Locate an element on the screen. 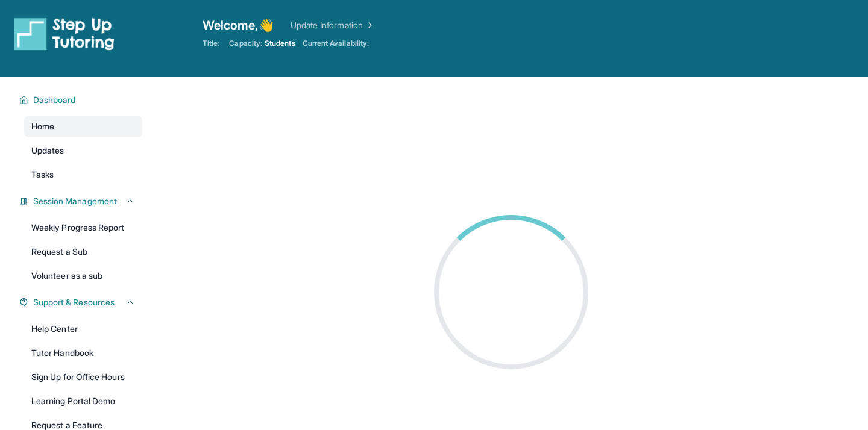 The image size is (868, 430). img: logo is located at coordinates (65, 33).